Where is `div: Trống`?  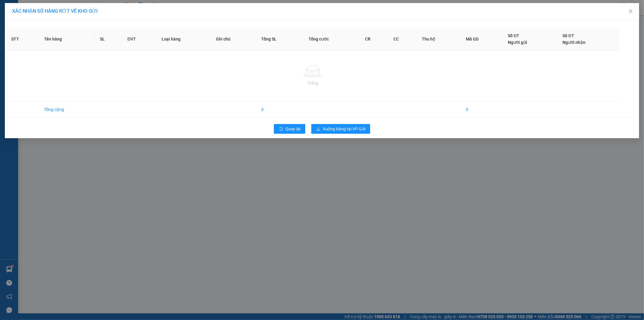
div: Trống is located at coordinates (313, 83).